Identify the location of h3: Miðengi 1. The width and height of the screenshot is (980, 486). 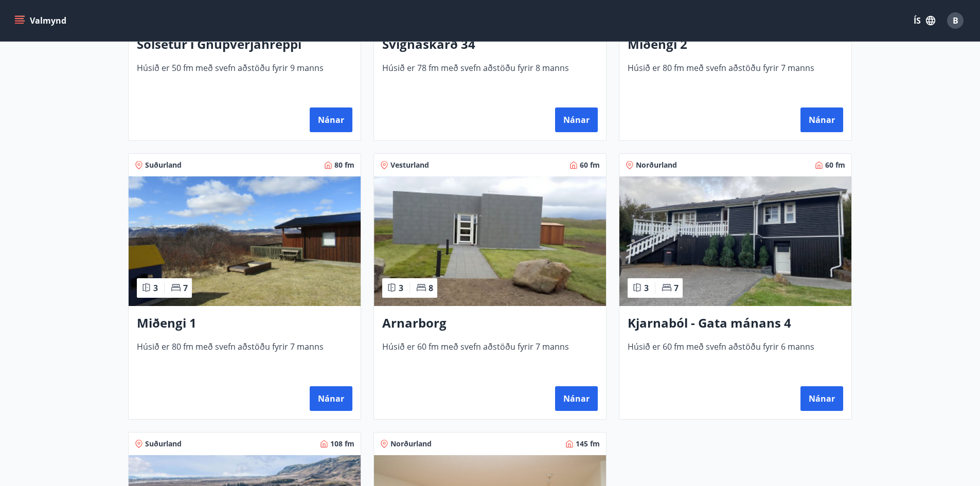
(245, 323).